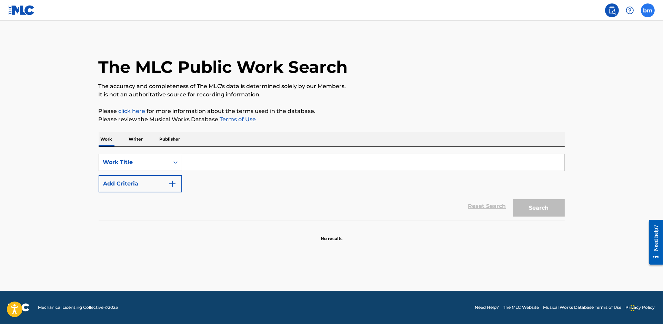 This screenshot has height=324, width=663. I want to click on img: search, so click(612, 10).